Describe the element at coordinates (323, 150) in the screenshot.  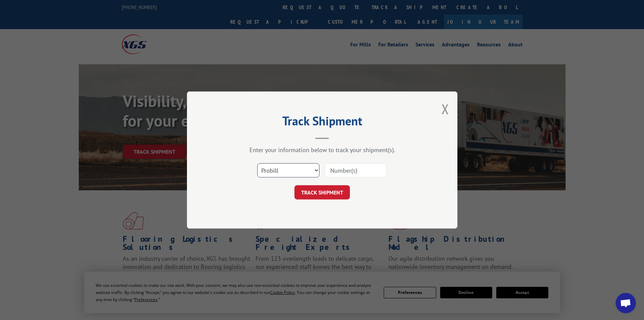
I see `div: Enter your information below to track your shipment(s).` at that location.